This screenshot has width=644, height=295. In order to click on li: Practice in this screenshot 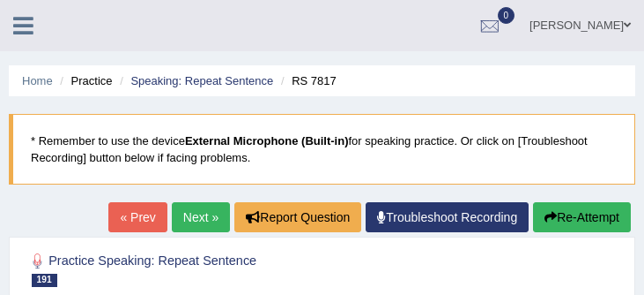, I will do `click(84, 80)`.